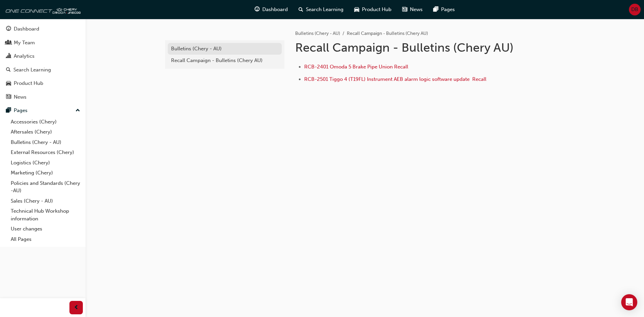  What do you see at coordinates (43, 97) in the screenshot?
I see `a: News` at bounding box center [43, 97].